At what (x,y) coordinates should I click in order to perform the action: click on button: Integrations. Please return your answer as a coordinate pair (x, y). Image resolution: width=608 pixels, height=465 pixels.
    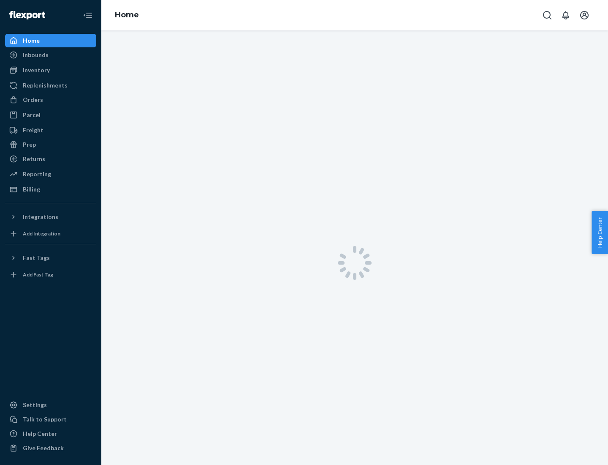
    Looking at the image, I should click on (51, 217).